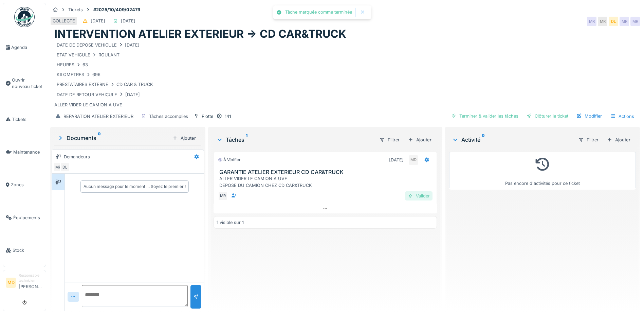 The width and height of the screenshot is (644, 314). What do you see at coordinates (623, 116) in the screenshot?
I see `div: Actions` at bounding box center [623, 116].